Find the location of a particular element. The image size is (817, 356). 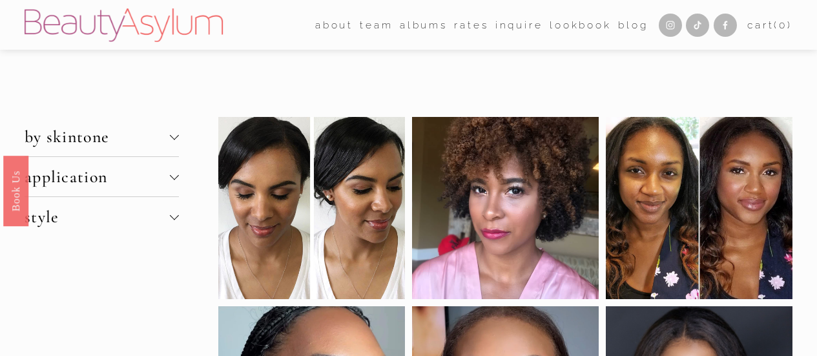

span: team is located at coordinates (376, 25).